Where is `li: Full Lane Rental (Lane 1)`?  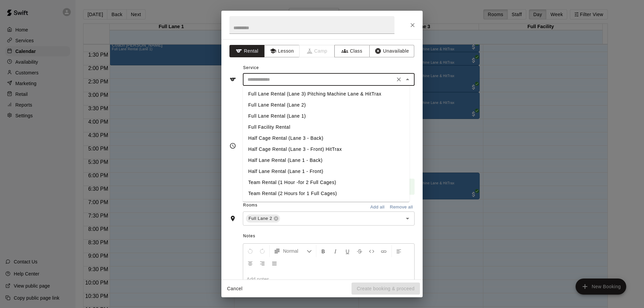
li: Full Lane Rental (Lane 1) is located at coordinates (326, 116).